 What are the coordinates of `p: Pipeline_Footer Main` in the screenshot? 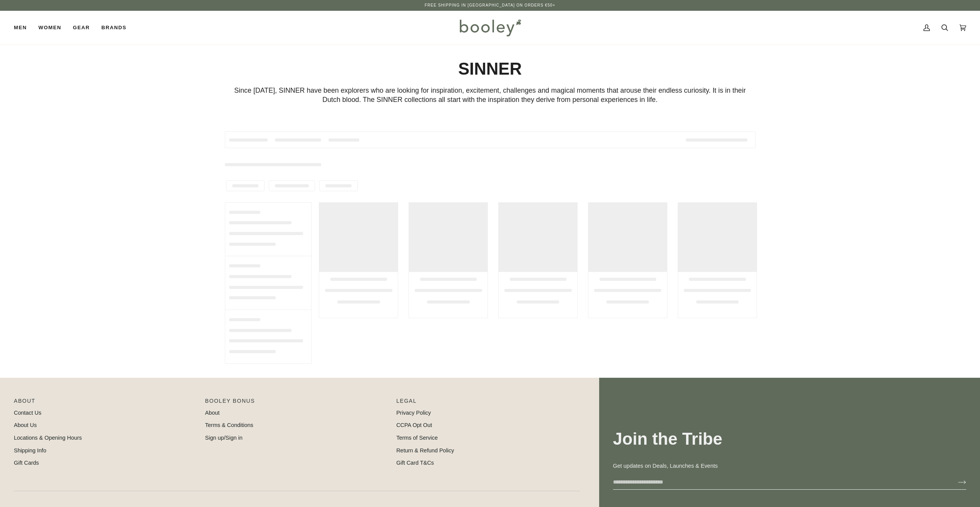 It's located at (106, 403).